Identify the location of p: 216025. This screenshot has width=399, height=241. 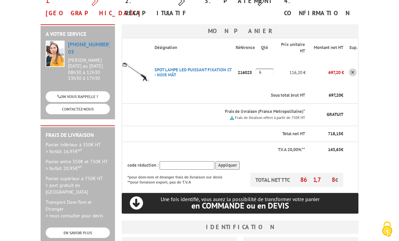
(246, 72).